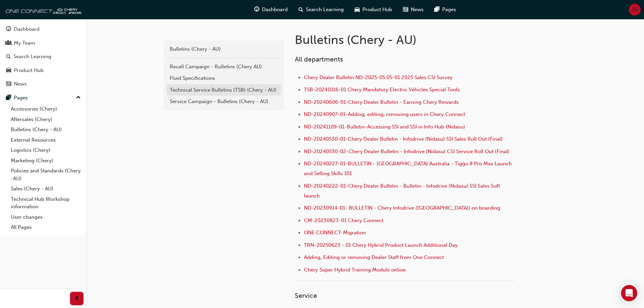 Image resolution: width=644 pixels, height=308 pixels. What do you see at coordinates (46, 217) in the screenshot?
I see `a: User changes` at bounding box center [46, 217].